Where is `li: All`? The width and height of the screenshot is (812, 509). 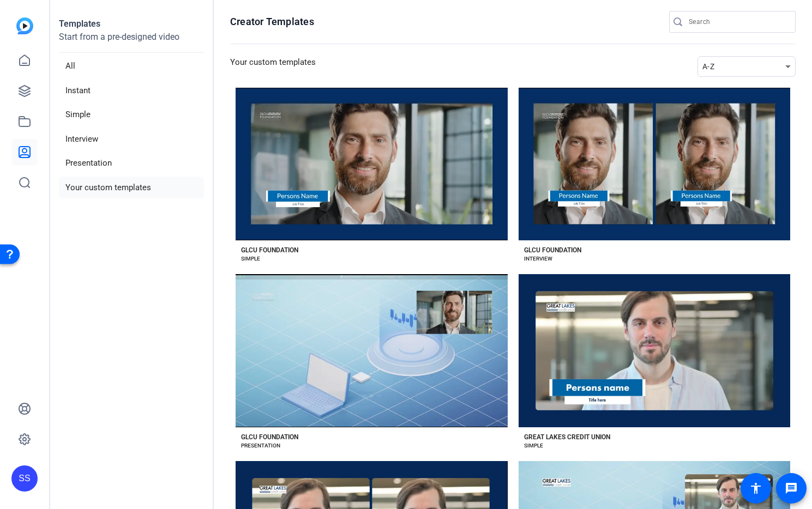 li: All is located at coordinates (132, 66).